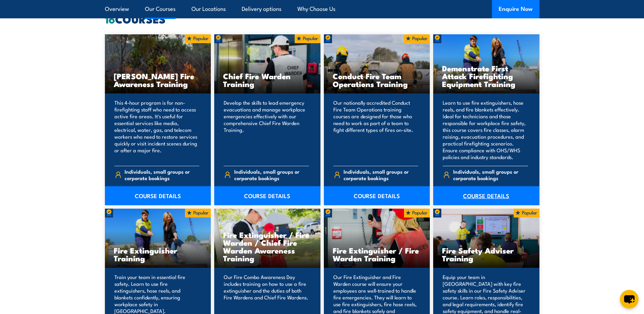  I want to click on p: Learn to use fire extinguishers, hose reels, and fire blankets effectively. Ideal for technicians..., so click(485, 130).